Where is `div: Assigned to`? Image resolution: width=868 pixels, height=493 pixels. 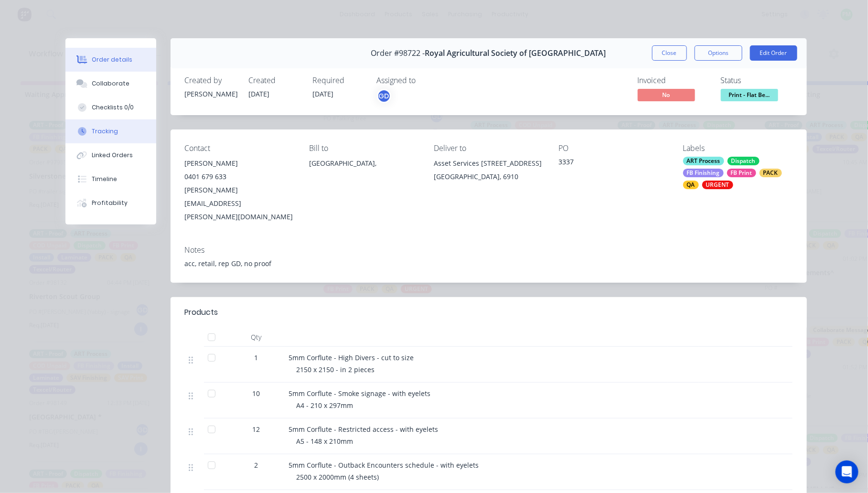 div: Assigned to is located at coordinates (425, 80).